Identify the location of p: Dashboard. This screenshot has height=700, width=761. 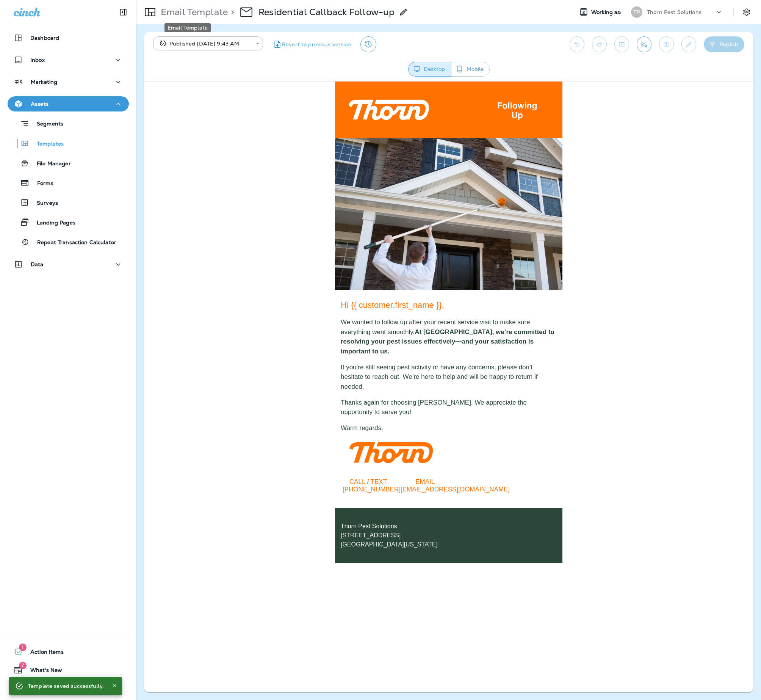
(45, 38).